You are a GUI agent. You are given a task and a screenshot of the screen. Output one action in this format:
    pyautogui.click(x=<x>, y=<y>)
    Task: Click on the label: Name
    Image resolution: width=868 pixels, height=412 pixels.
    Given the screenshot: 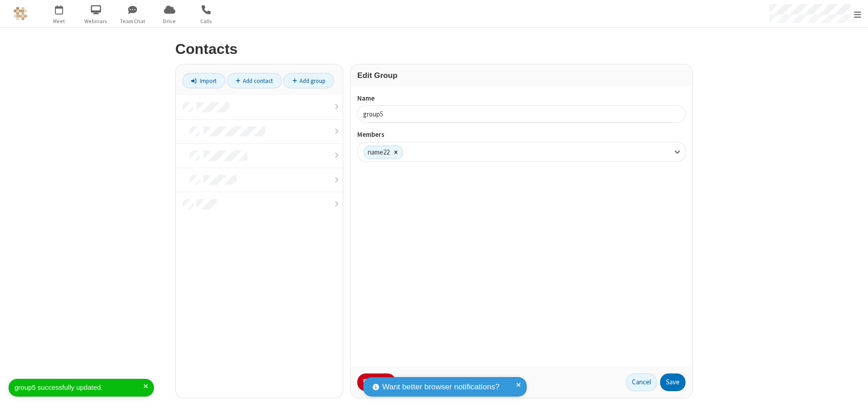 What is the action you would take?
    pyautogui.click(x=521, y=98)
    